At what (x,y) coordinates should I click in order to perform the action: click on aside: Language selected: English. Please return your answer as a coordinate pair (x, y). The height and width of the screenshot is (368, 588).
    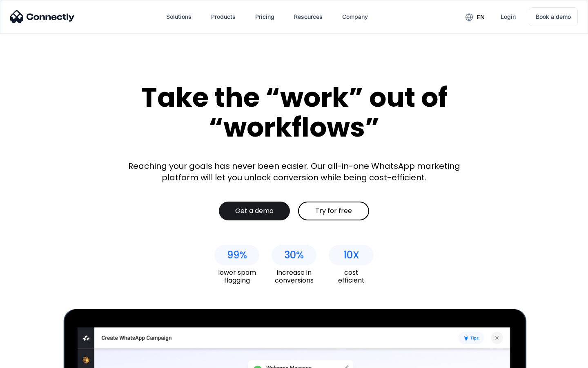
    Looking at the image, I should click on (29, 359).